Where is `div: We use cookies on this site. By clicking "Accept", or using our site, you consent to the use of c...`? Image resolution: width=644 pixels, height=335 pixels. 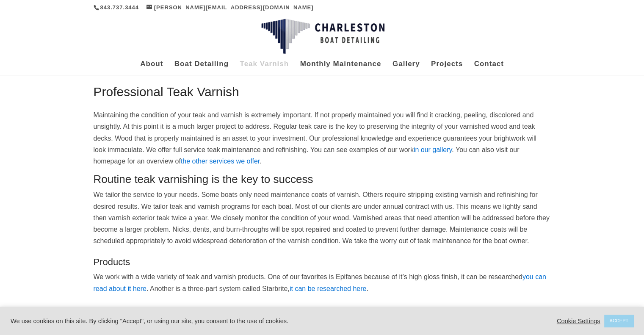 div: We use cookies on this site. By clicking "Accept", or using our site, you consent to the use of c... is located at coordinates (229, 321).